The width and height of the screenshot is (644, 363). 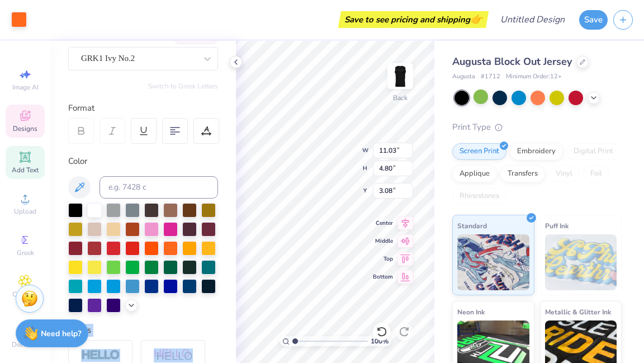 What do you see at coordinates (143, 330) in the screenshot?
I see `div: Styles` at bounding box center [143, 330].